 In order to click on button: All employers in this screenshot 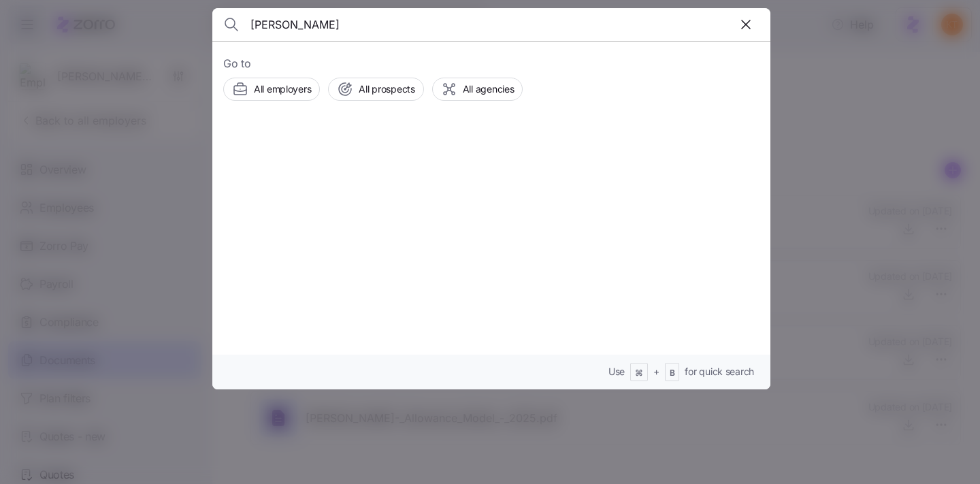, I will do `click(271, 89)`.